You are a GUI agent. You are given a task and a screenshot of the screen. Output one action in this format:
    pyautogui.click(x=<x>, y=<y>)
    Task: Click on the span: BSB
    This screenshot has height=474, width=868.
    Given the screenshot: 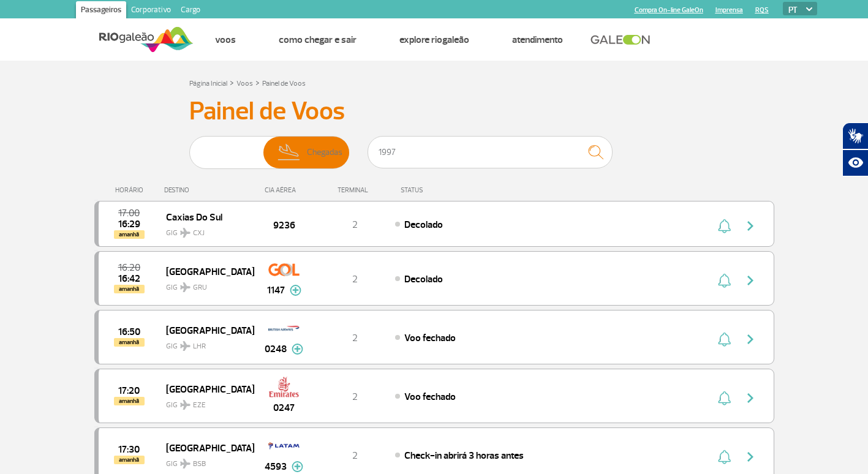 What is the action you would take?
    pyautogui.click(x=199, y=464)
    